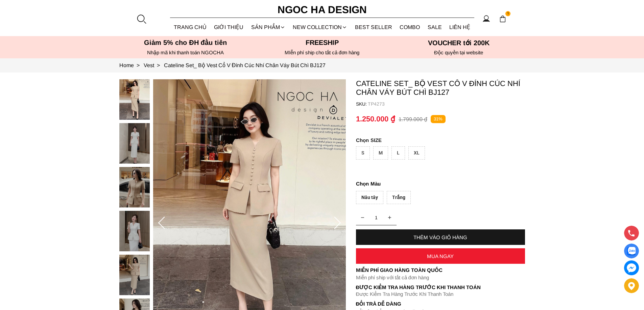 The width and height of the screenshot is (644, 310). I want to click on img: Cateline Set_ Bộ Vest Cổ V Đính Cúc Nhí Chân Váy Bút Chì BJ127_mini_3, so click(135, 231).